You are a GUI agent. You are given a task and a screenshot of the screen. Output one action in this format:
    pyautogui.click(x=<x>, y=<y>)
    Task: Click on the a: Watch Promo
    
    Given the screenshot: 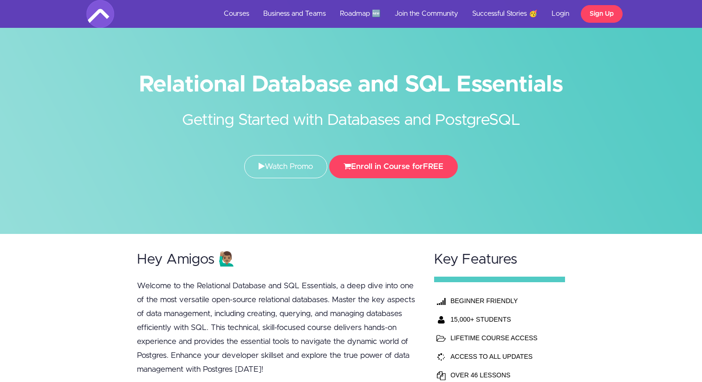 What is the action you would take?
    pyautogui.click(x=285, y=167)
    